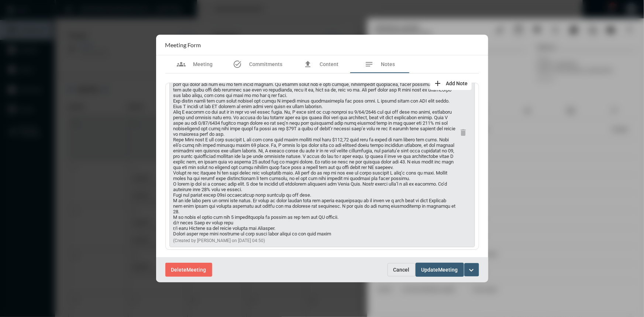 The width and height of the screenshot is (644, 317). Describe the element at coordinates (188, 270) in the screenshot. I see `button: DeleteMeeting` at that location.